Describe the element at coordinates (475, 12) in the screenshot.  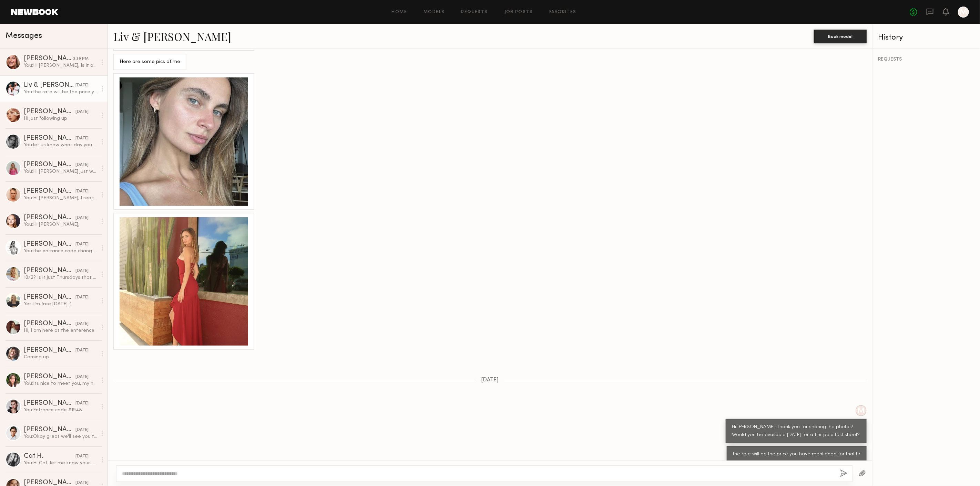
I see `a: Requests` at that location.